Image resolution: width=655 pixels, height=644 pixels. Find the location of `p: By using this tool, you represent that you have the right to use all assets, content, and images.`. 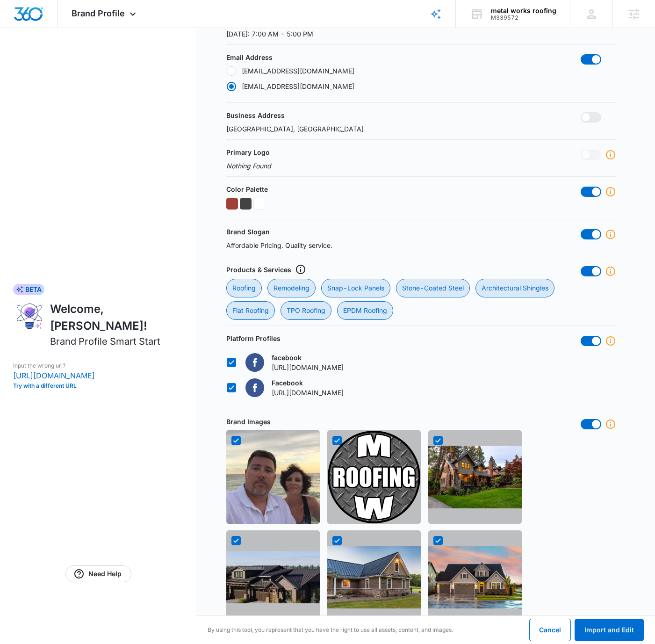

p: By using this tool, you represent that you have the right to use all assets, content, and images. is located at coordinates (330, 630).